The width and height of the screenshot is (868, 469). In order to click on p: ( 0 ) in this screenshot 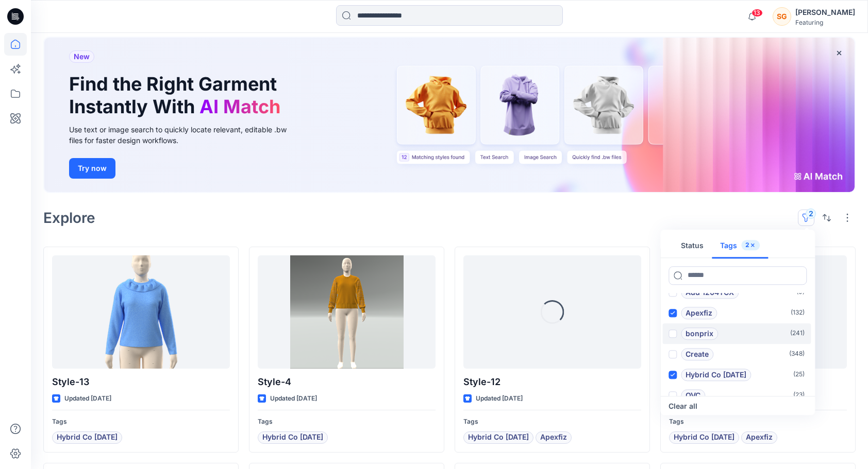, I will do `click(800, 292)`.